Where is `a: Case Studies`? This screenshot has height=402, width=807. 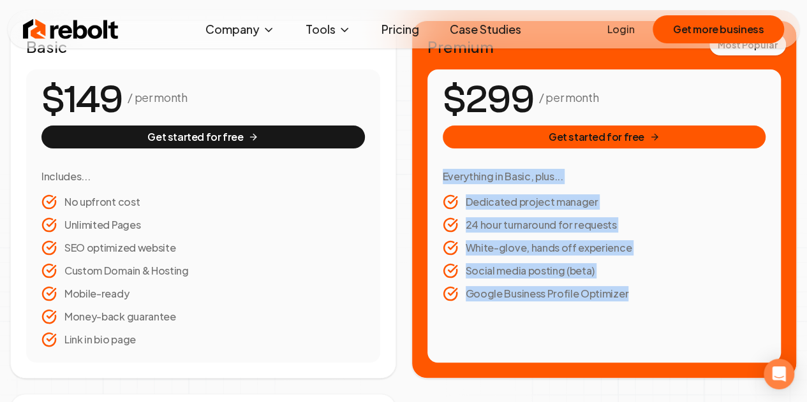
a: Case Studies is located at coordinates (485, 29).